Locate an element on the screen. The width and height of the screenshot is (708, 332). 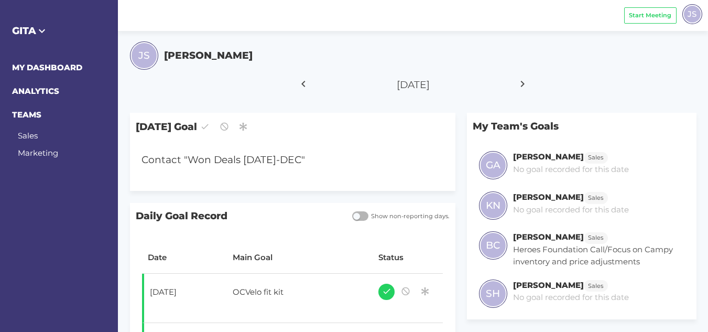
p: My Team's Goals is located at coordinates (581, 126).